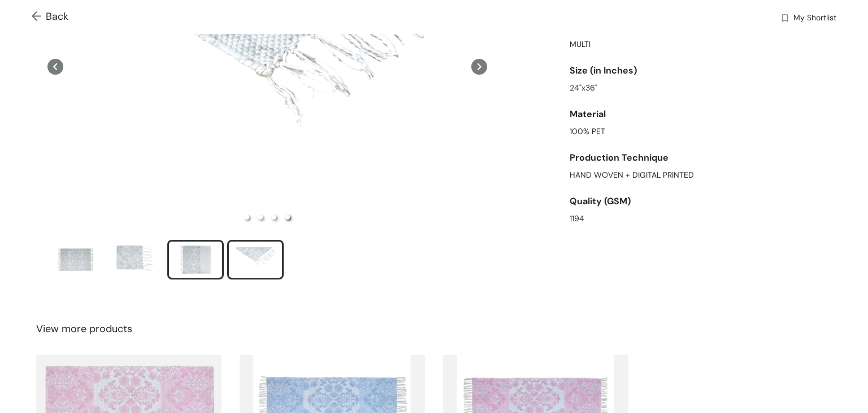 The height and width of the screenshot is (413, 868). I want to click on div: 1194, so click(701, 218).